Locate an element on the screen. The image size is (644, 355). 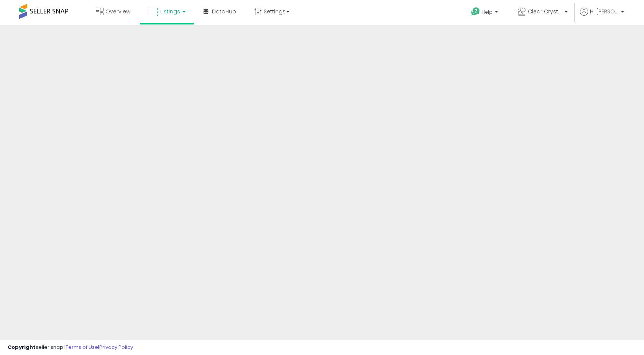
span: Help is located at coordinates (488, 12).